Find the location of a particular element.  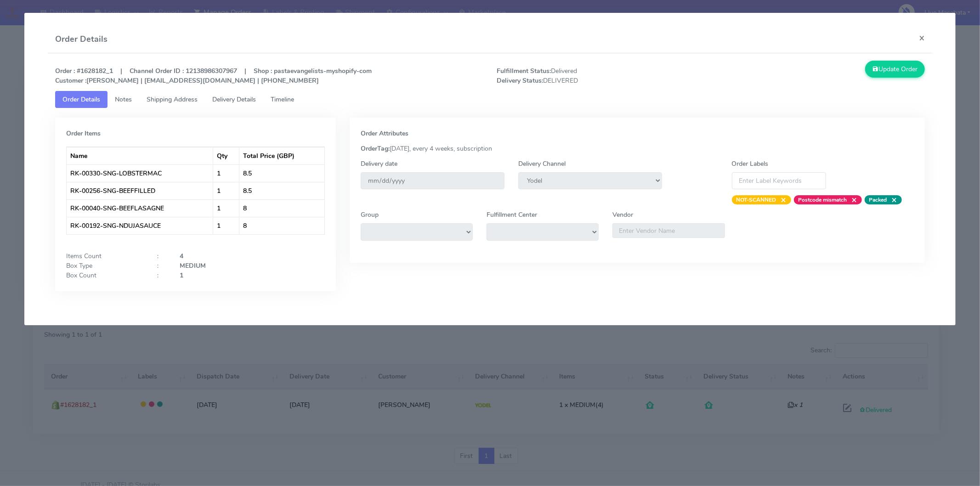

label: Delivery Channel is located at coordinates (541, 164).